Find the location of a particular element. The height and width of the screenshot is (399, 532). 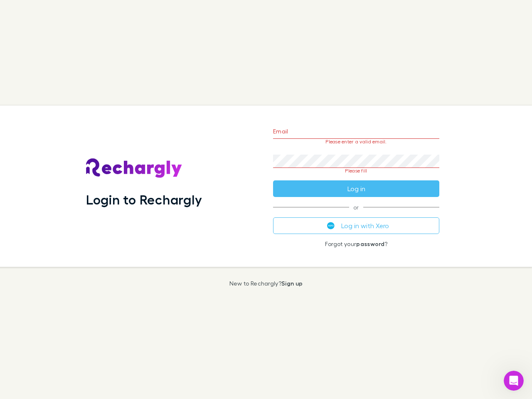

a: password is located at coordinates (370, 243).